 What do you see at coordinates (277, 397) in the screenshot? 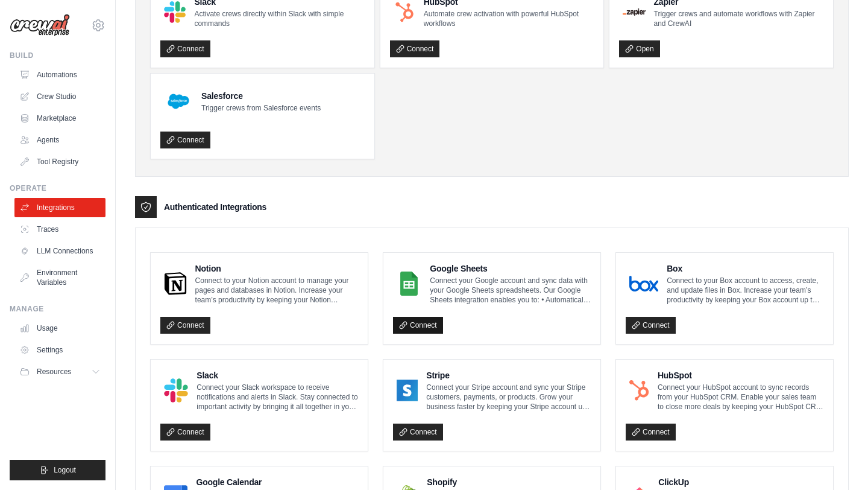
I see `p: Connect your Slack workspace to receive notifications and alerts in Slack. Stay connected to impo...` at bounding box center [277, 397].